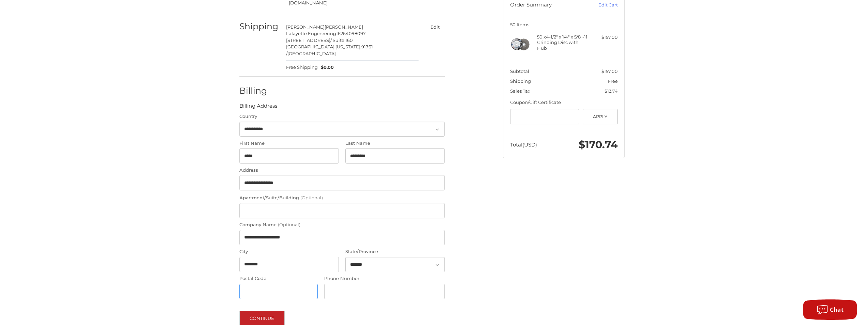  What do you see at coordinates (520, 81) in the screenshot?
I see `span: Shipping` at bounding box center [520, 81].